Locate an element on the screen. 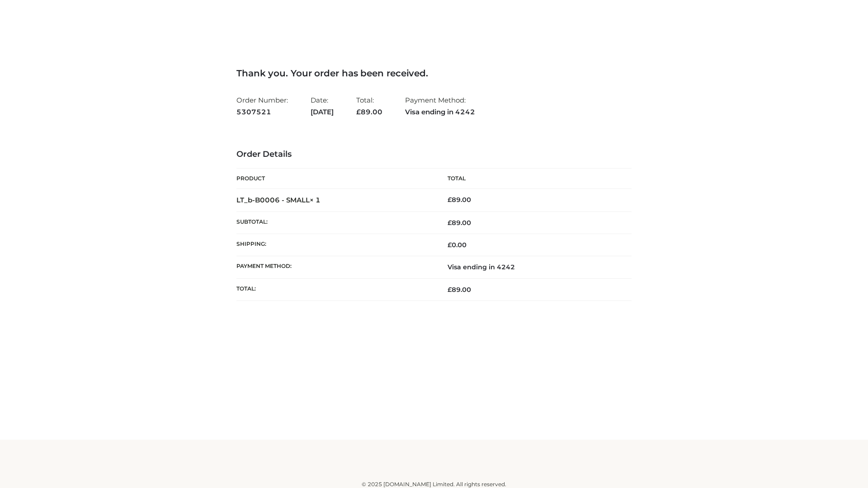 This screenshot has height=488, width=868. strong: LT_b-B0006 - SMALL is located at coordinates (279, 200).